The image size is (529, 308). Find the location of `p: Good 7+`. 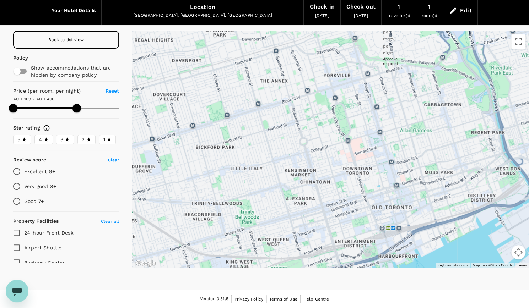

p: Good 7+ is located at coordinates (34, 201).